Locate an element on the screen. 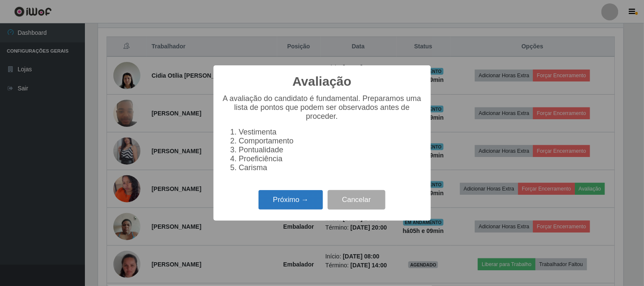 The height and width of the screenshot is (286, 644). li: Carisma is located at coordinates (331, 167).